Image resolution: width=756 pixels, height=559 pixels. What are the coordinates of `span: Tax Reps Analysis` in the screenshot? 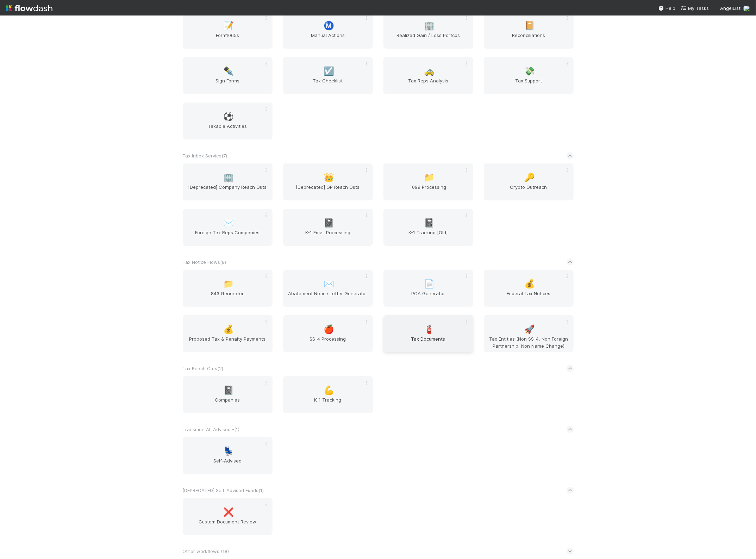 It's located at (428, 84).